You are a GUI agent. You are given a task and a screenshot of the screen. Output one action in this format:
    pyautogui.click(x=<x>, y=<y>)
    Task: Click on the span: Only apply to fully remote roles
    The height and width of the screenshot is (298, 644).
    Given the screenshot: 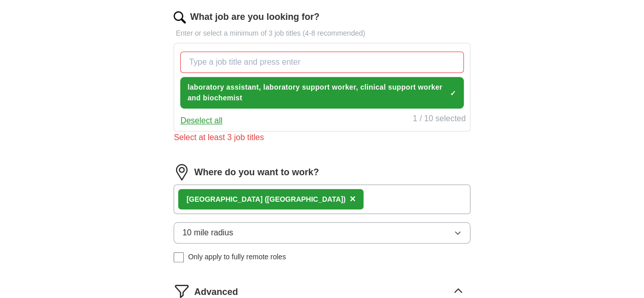 What is the action you would take?
    pyautogui.click(x=236, y=257)
    